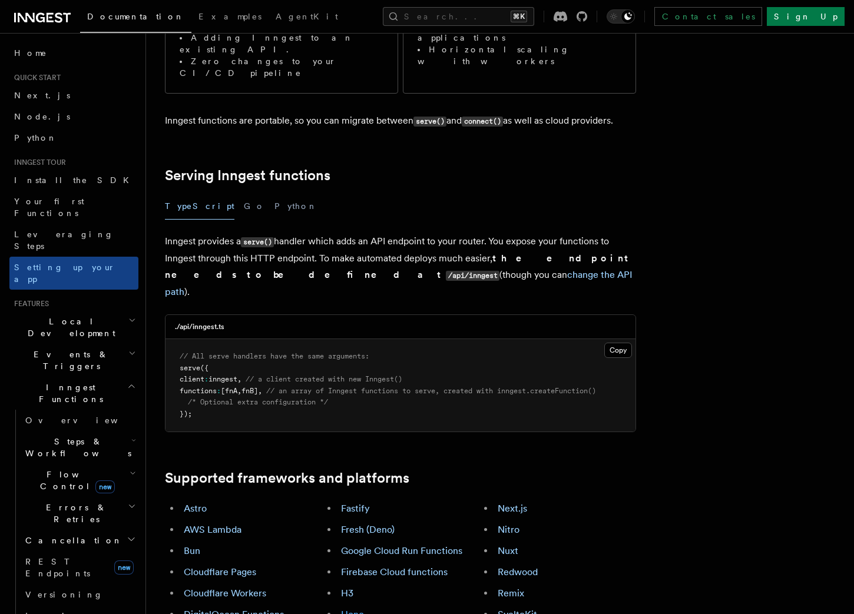 The width and height of the screenshot is (854, 614). What do you see at coordinates (223, 379) in the screenshot?
I see `span: inngest` at bounding box center [223, 379].